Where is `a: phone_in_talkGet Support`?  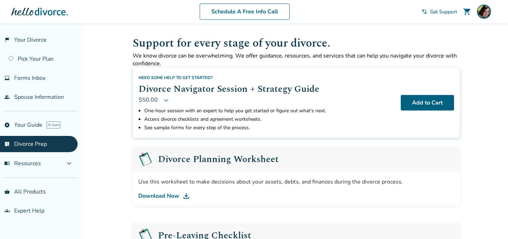 a: phone_in_talkGet Support is located at coordinates (439, 12).